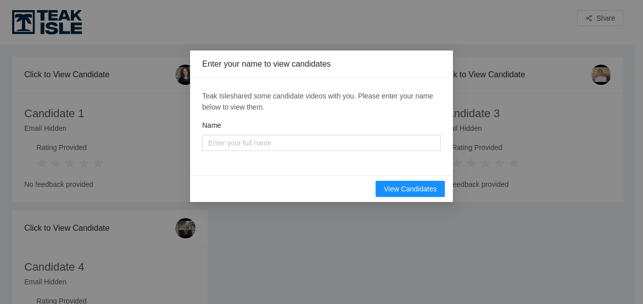 The width and height of the screenshot is (643, 304). Describe the element at coordinates (211, 125) in the screenshot. I see `label: Name` at that location.